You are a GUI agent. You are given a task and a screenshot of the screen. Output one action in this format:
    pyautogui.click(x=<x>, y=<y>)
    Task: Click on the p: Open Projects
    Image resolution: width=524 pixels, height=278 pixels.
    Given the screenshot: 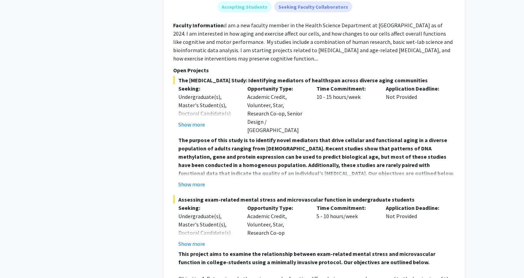 What is the action you would take?
    pyautogui.click(x=314, y=70)
    